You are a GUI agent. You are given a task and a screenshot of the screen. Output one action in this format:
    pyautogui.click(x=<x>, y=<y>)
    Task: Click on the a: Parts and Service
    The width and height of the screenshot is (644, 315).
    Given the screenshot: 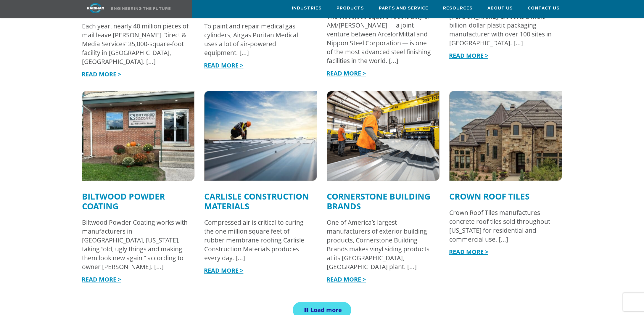 What is the action you would take?
    pyautogui.click(x=403, y=8)
    